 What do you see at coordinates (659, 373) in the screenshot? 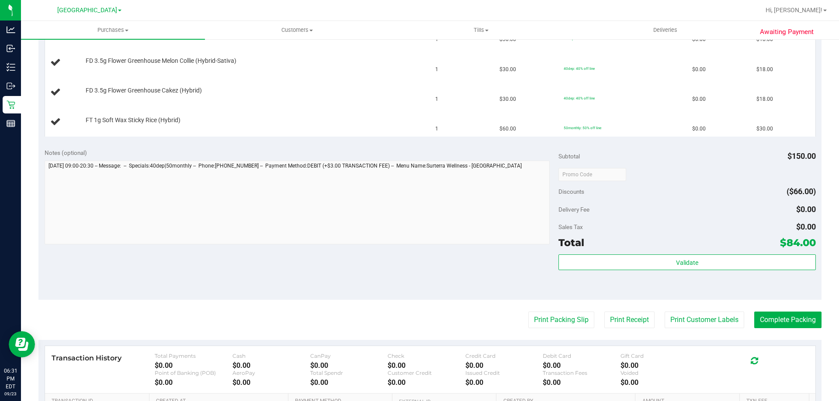
I see `div: Voided` at bounding box center [659, 373].